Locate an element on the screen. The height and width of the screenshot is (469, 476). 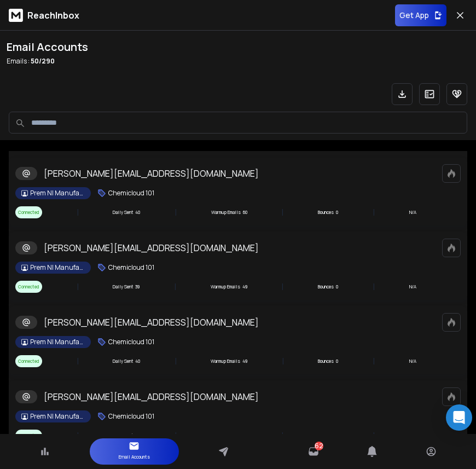
h1: Email Accounts is located at coordinates (47, 47).